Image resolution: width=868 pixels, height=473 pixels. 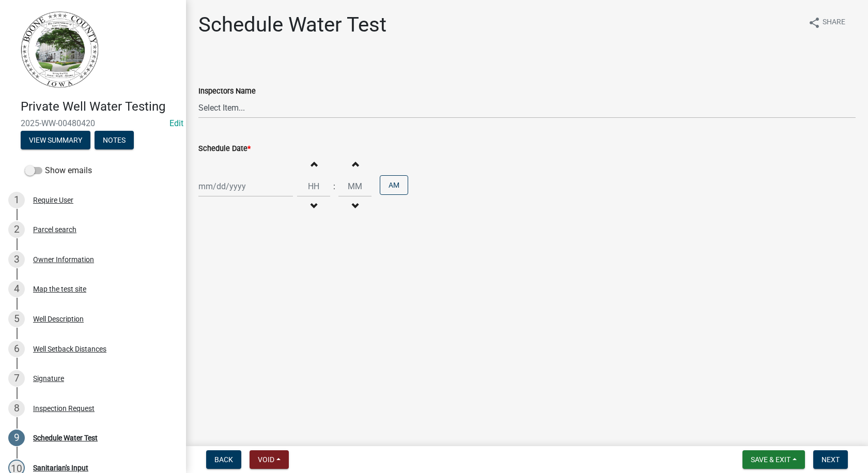 What do you see at coordinates (224, 460) in the screenshot?
I see `span: Back` at bounding box center [224, 460].